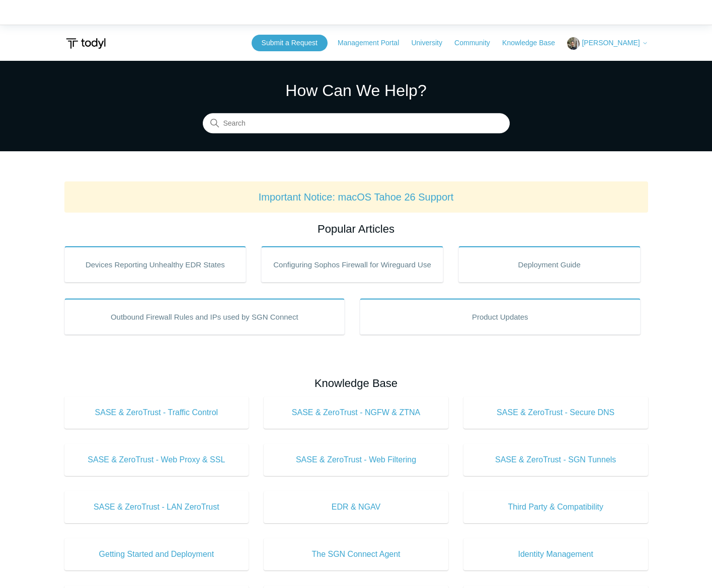 This screenshot has height=588, width=712. I want to click on span: SASE & ZeroTrust - Secure DNS, so click(555, 413).